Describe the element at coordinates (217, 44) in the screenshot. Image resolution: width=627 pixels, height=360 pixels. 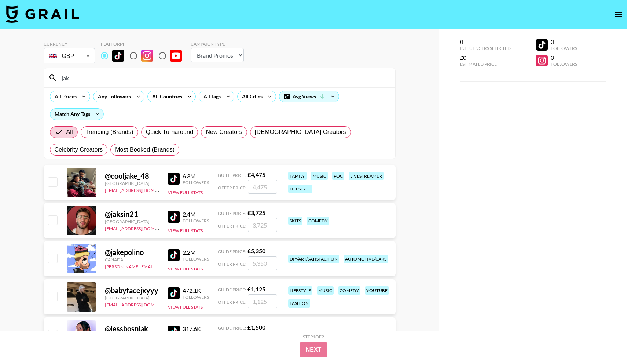
I see `div: Campaign Type` at that location.